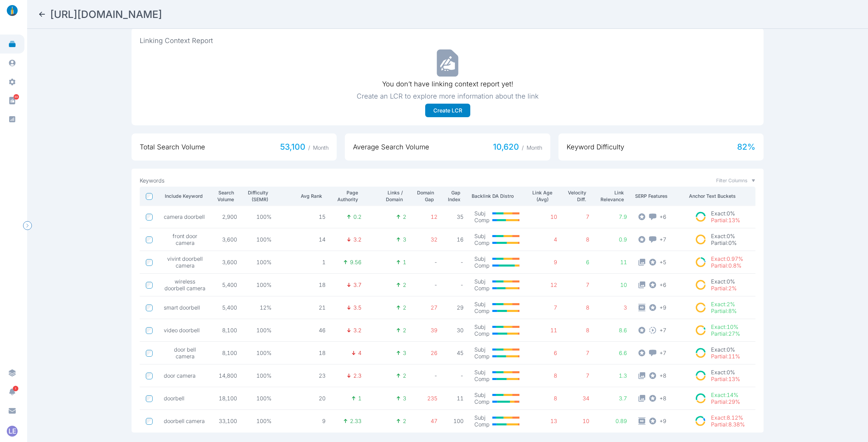 This screenshot has height=442, width=868. What do you see at coordinates (723, 304) in the screenshot?
I see `p: Exact : 2%` at bounding box center [723, 304].